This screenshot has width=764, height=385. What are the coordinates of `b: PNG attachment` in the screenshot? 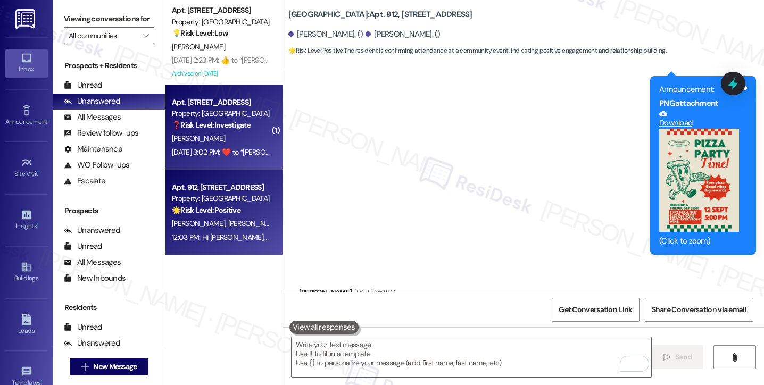 It's located at (689, 103).